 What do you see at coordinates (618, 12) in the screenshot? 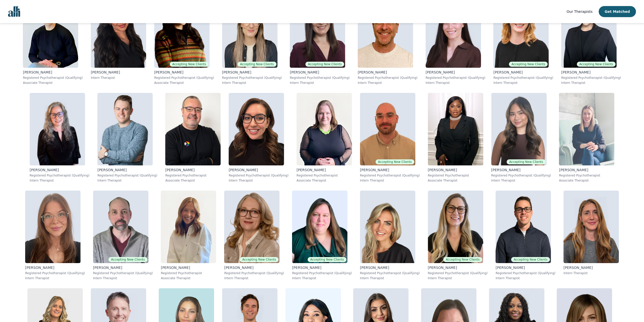
I see `a: Get Matched` at bounding box center [618, 12].